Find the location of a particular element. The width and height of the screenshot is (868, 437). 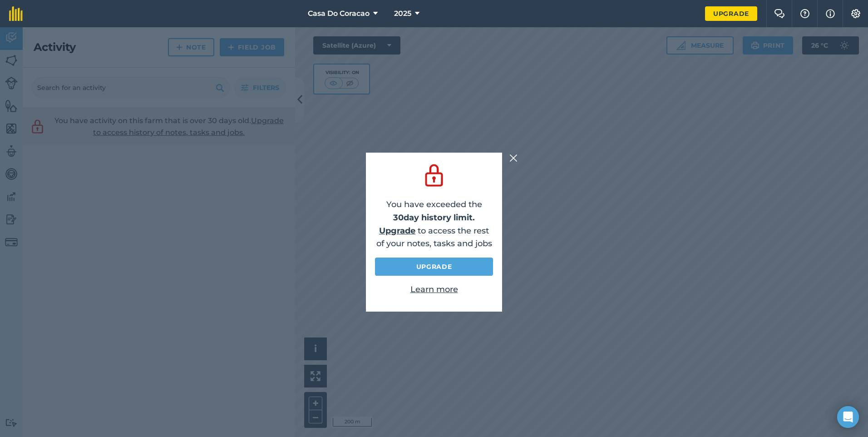

div: Open Intercom Messenger is located at coordinates (848, 417).